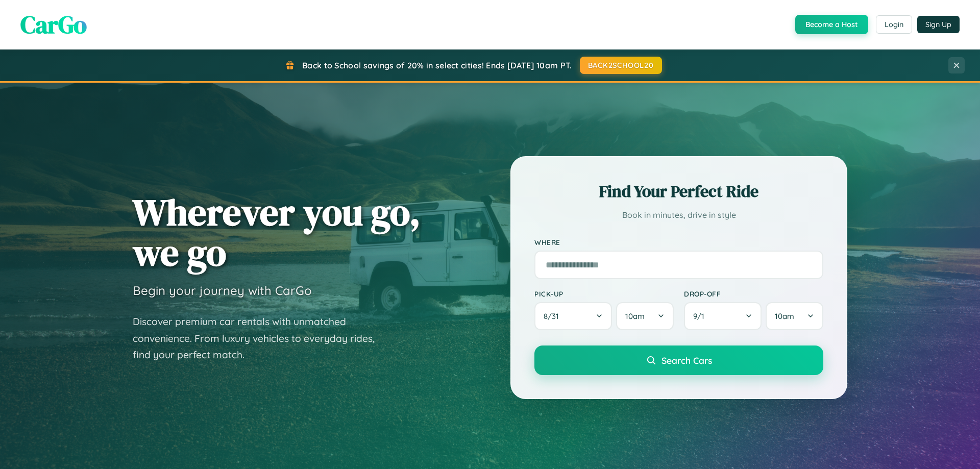  Describe the element at coordinates (832, 25) in the screenshot. I see `button: Become a Host` at that location.